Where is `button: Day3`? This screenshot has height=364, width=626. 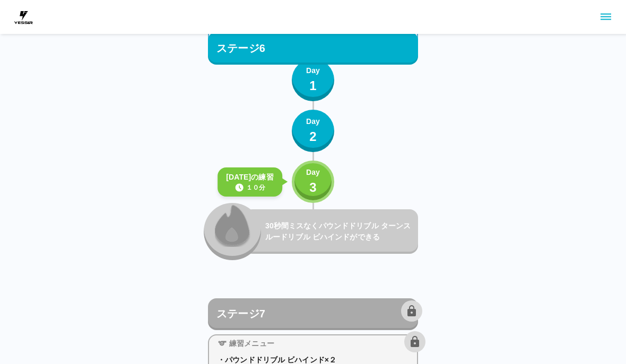 button: Day3 is located at coordinates (313, 182).